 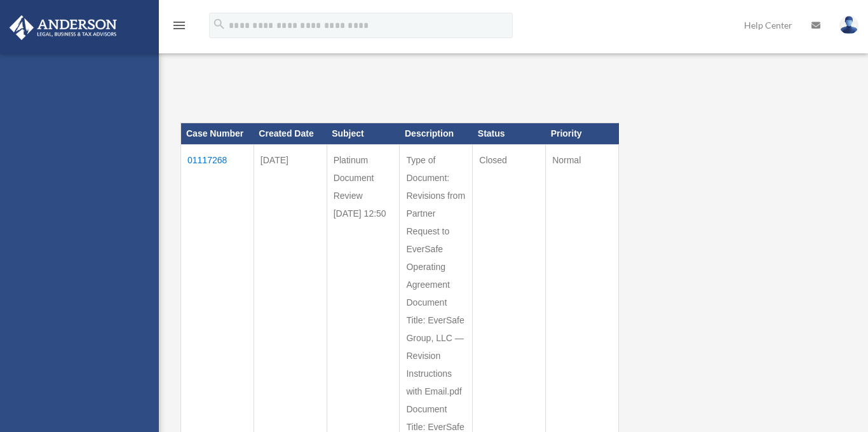 I want to click on th: Description, so click(x=436, y=134).